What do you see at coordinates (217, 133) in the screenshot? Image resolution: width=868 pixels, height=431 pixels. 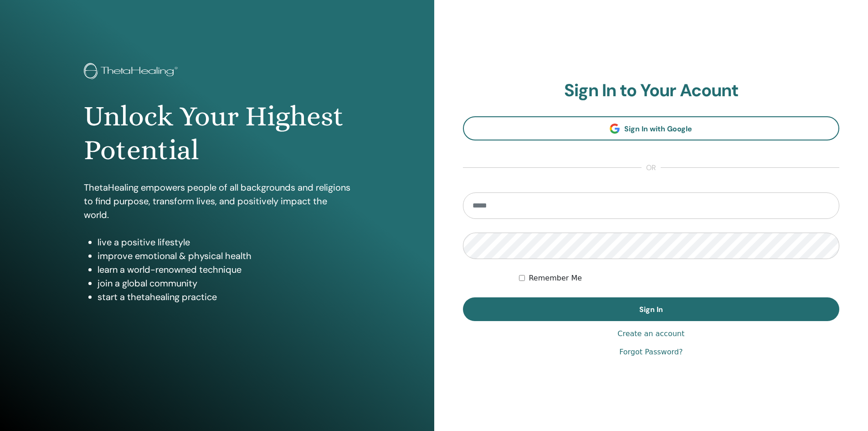 I see `h1: Unlock Your Highest Potential` at bounding box center [217, 133].